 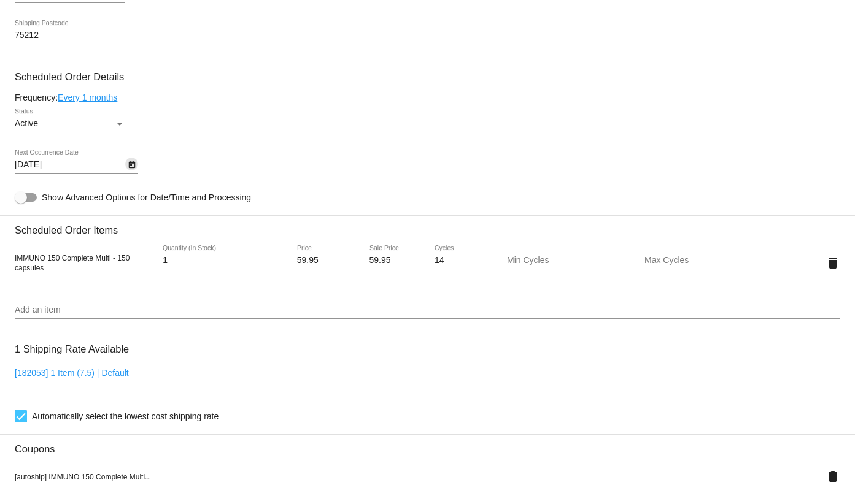 What do you see at coordinates (428, 98) in the screenshot?
I see `div: Frequency:` at bounding box center [428, 98].